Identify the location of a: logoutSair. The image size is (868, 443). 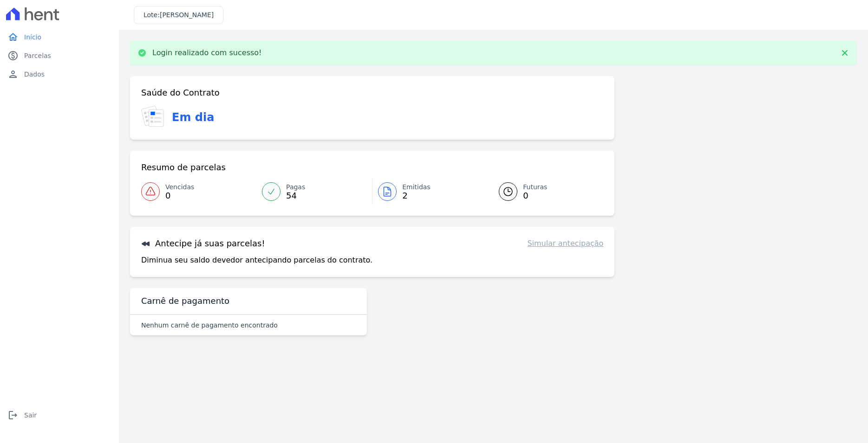
(60, 416).